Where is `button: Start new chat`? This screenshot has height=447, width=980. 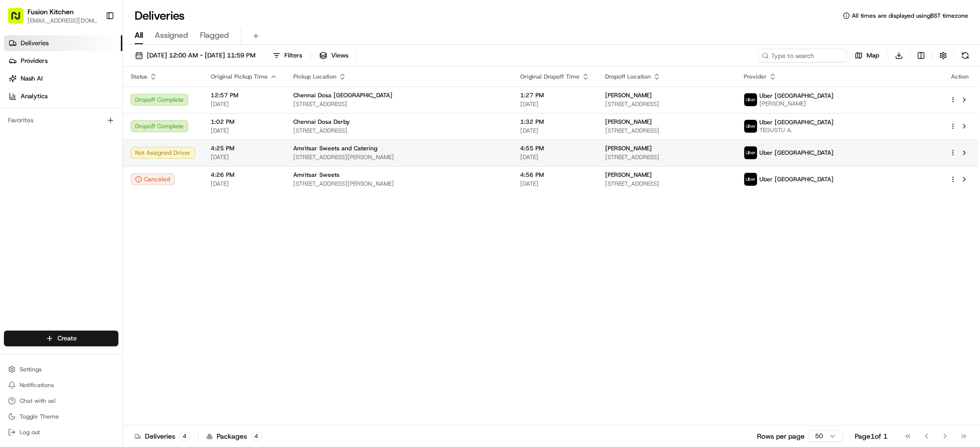
button: Start new chat is located at coordinates (173, 103).